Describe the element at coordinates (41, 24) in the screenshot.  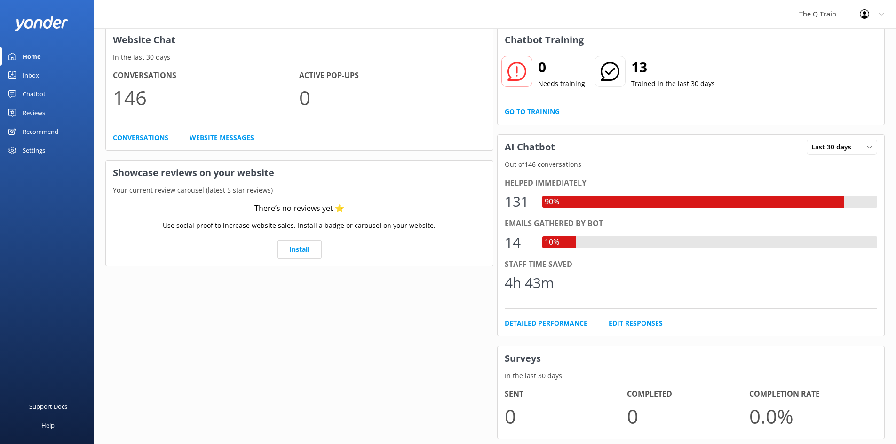
I see `img: yonder-white-logo.png` at that location.